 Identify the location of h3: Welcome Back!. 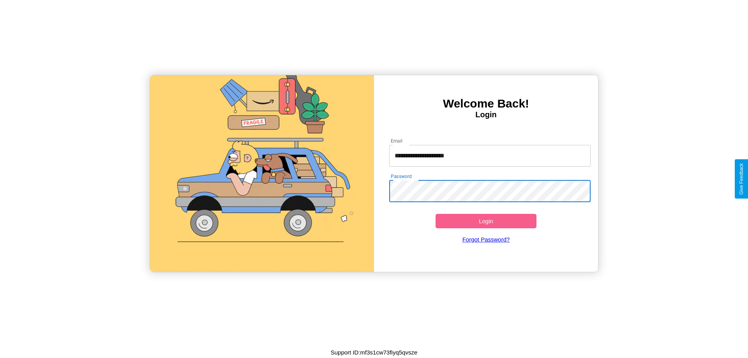
(486, 104).